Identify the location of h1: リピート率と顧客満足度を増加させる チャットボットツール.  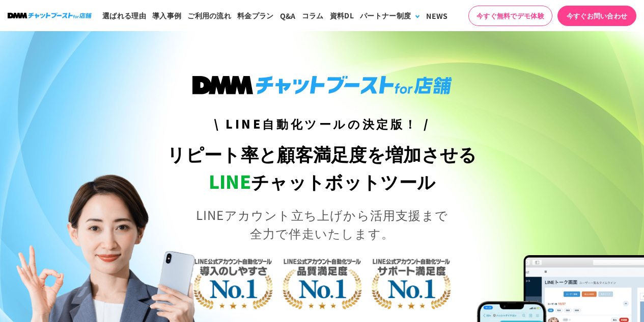
(322, 168).